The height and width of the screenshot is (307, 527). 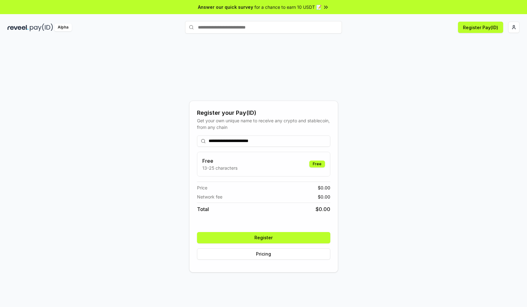 What do you see at coordinates (209, 197) in the screenshot?
I see `span: Network fee` at bounding box center [209, 197].